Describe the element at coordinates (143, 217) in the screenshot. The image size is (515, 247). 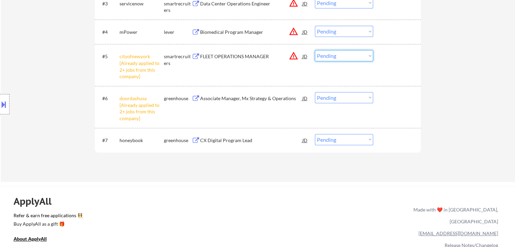
I see `a: Refer & earn free applications 👯‍♀️` at that location.